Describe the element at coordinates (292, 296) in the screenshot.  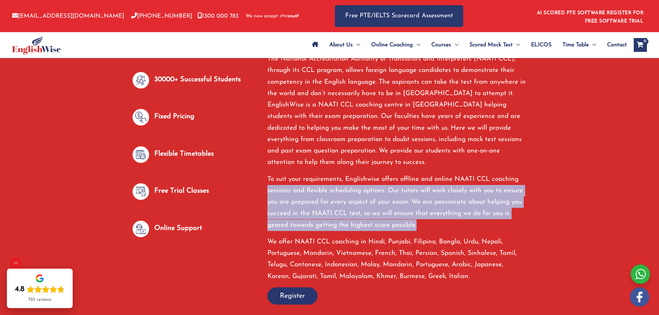
I see `button: Register` at that location.